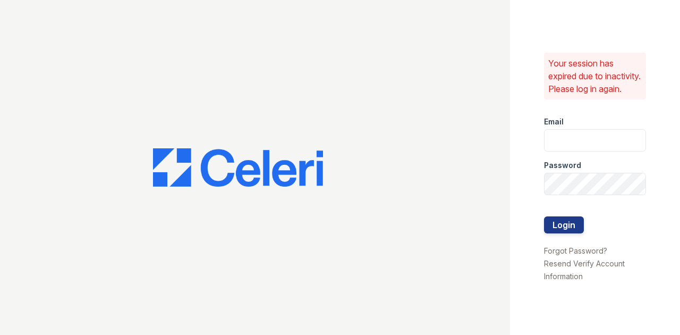  I want to click on label: Email, so click(554, 122).